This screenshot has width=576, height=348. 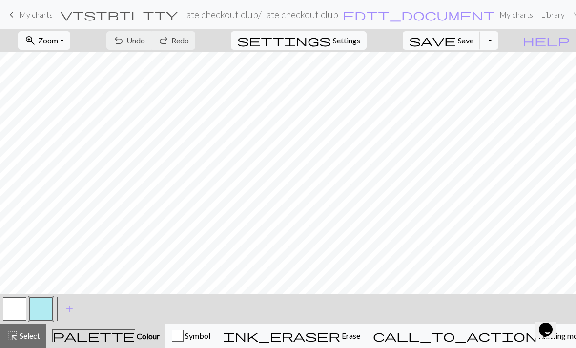 What do you see at coordinates (281, 336) in the screenshot?
I see `span: ink_eraser` at bounding box center [281, 336].